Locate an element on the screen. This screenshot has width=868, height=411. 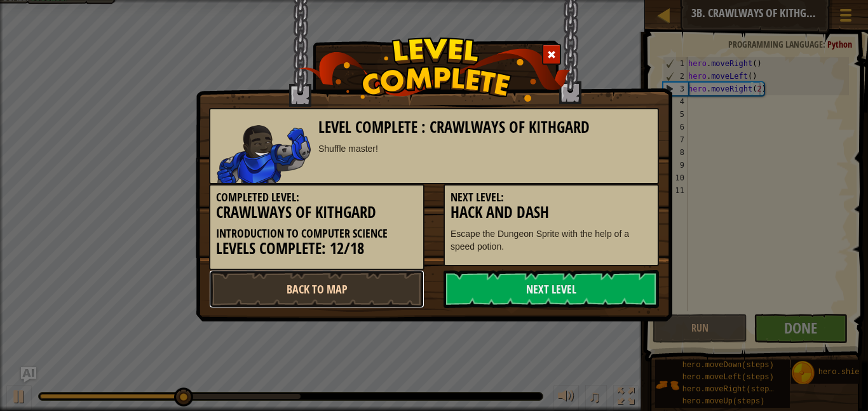
img: level_complete.png is located at coordinates (434, 69).